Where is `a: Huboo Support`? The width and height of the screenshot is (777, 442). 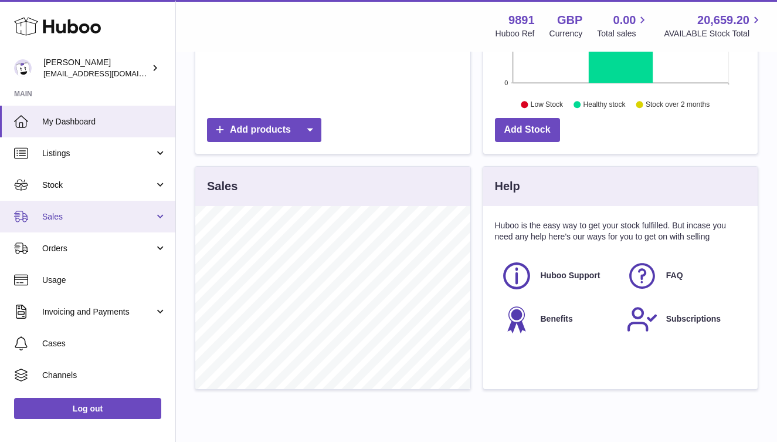 a: Huboo Support is located at coordinates (558, 276).